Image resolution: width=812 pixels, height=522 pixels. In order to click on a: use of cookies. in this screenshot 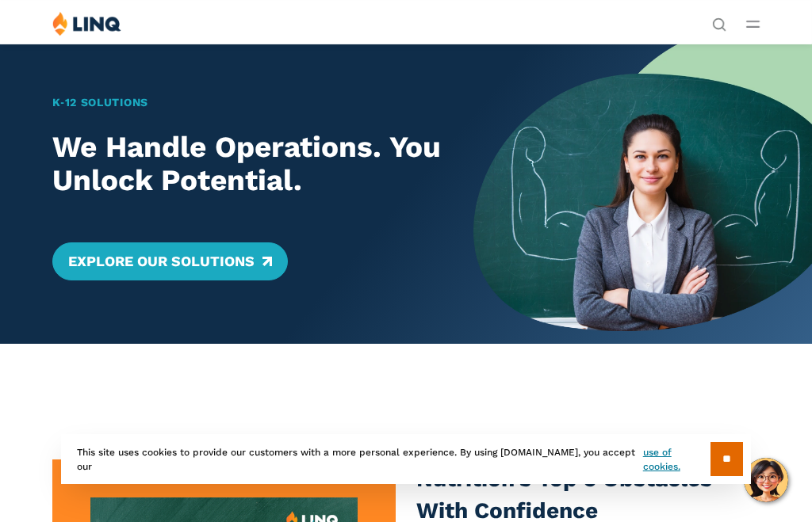, I will do `click(676, 460)`.